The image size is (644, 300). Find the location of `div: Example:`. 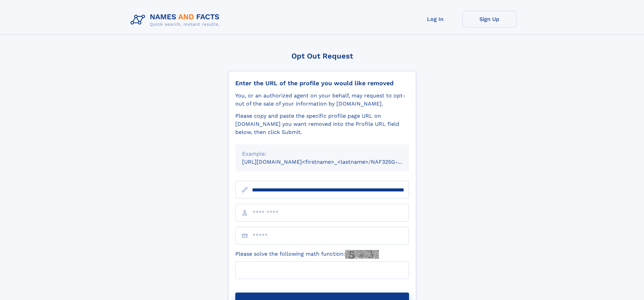

div: Example: is located at coordinates (322, 154).